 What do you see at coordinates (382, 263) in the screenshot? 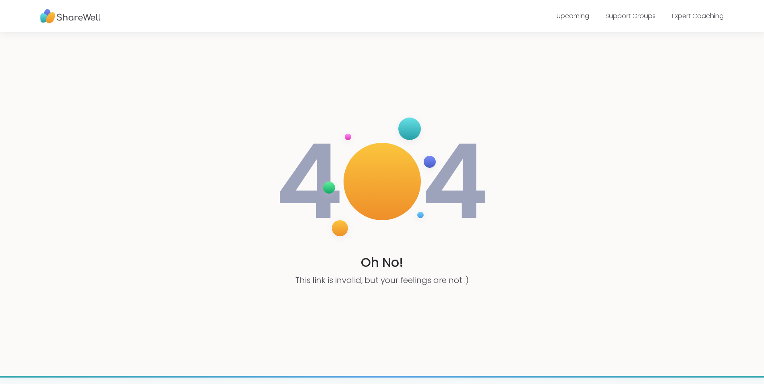
I see `h1: Oh No!` at bounding box center [382, 263].